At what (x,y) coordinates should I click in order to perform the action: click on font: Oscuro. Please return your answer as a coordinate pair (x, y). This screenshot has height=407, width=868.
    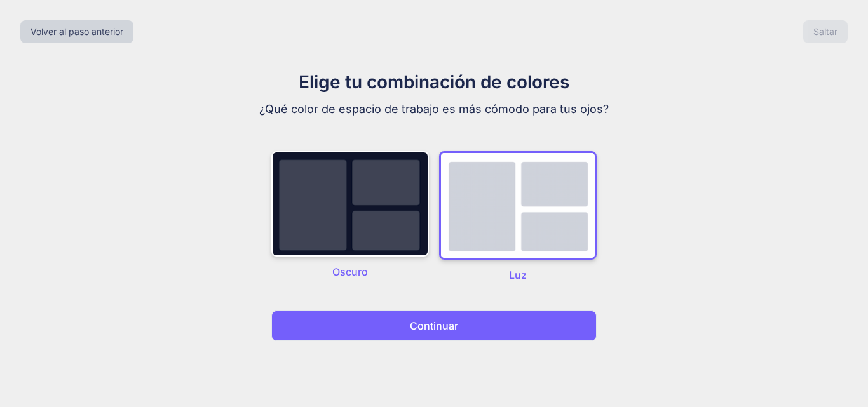
    Looking at the image, I should click on (350, 272).